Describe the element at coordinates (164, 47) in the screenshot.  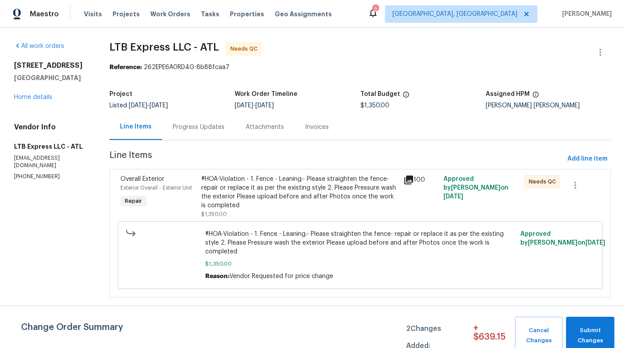
I see `span: LTB Express LLC - ATL` at that location.